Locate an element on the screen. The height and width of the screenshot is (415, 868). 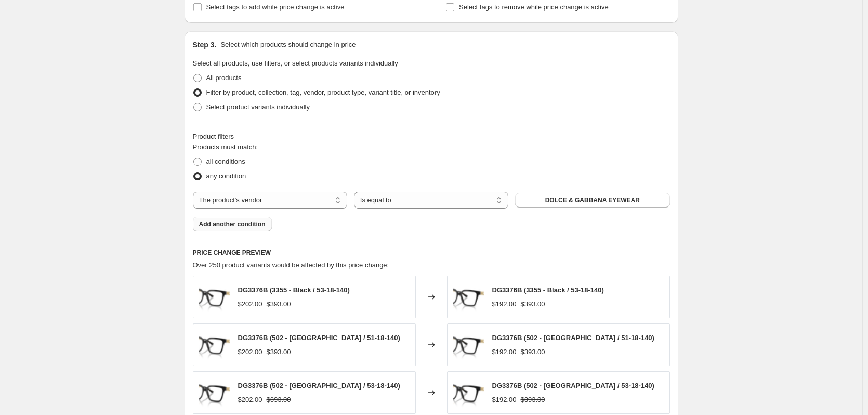
button: DOLCE & GABBANA EYEWEAR is located at coordinates (592, 200).